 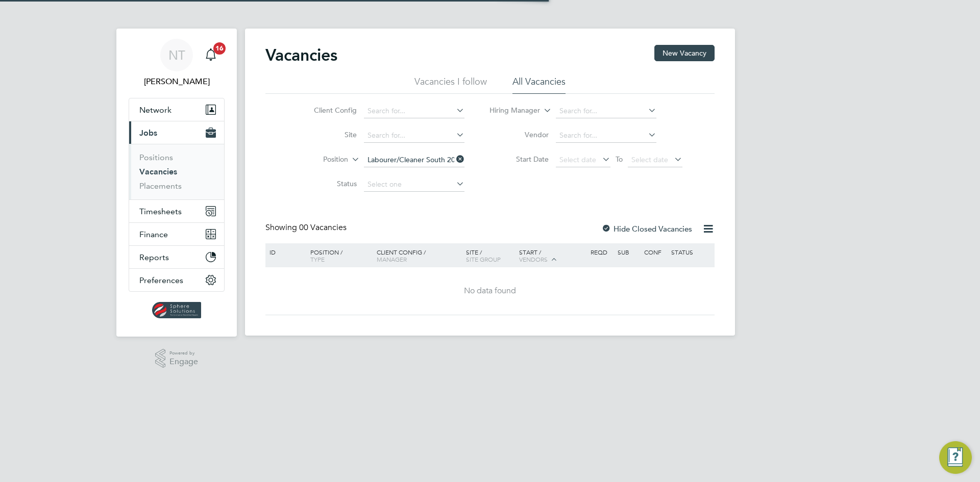 I want to click on a: Powered byEngage, so click(x=176, y=359).